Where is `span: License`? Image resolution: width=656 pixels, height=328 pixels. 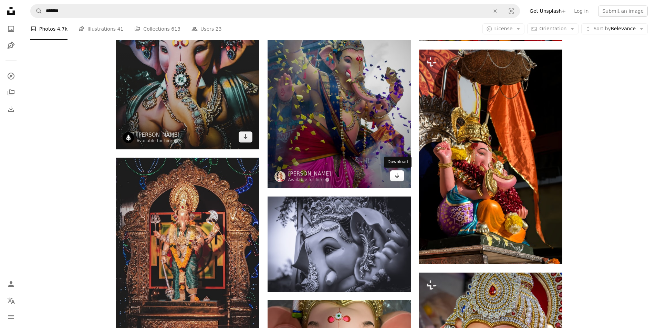
span: License is located at coordinates (503, 29).